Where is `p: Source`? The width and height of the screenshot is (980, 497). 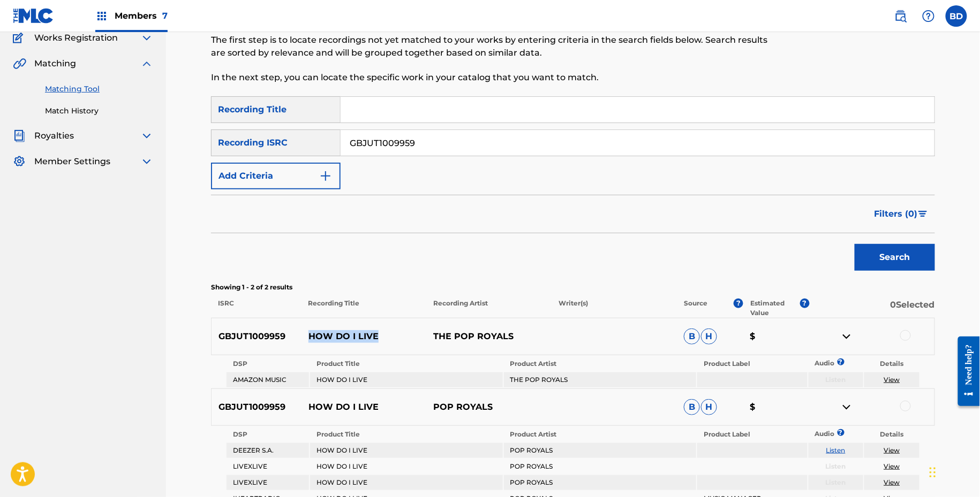
p: Source is located at coordinates (696, 309).